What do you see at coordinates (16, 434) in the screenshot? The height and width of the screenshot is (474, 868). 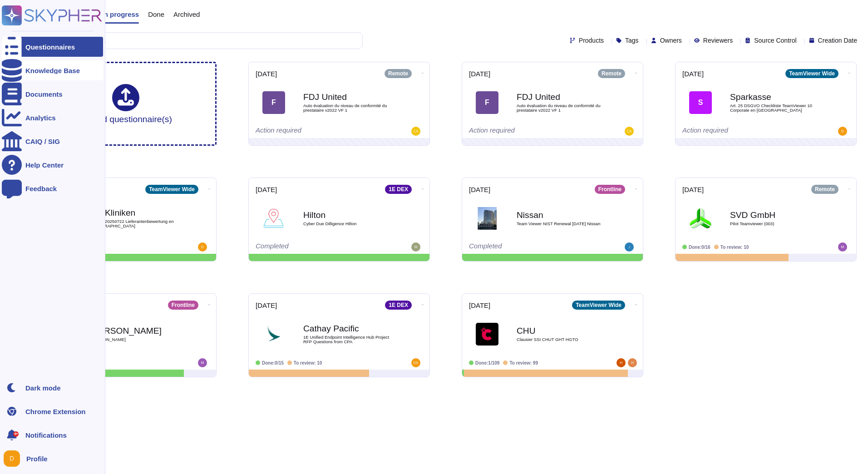 I see `div: 9+` at bounding box center [16, 434].